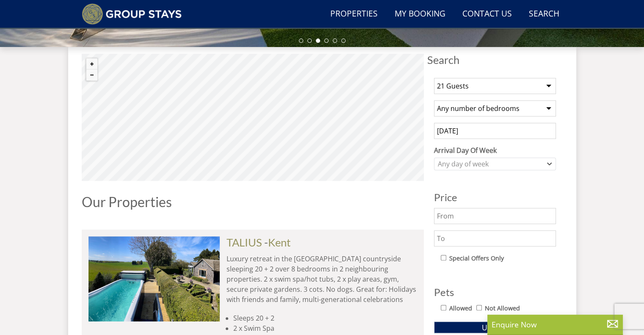  I want to click on h1: Our Properties, so click(252, 202).